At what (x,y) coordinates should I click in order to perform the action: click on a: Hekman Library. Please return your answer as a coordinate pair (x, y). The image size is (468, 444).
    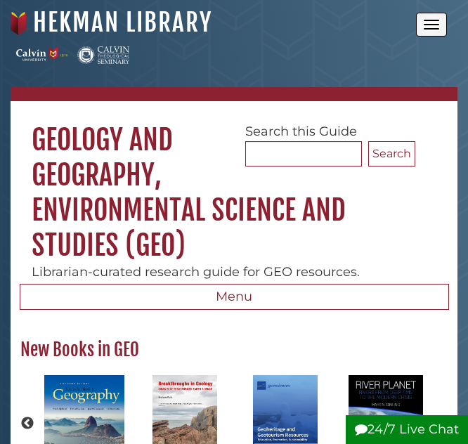
    Looking at the image, I should click on (122, 22).